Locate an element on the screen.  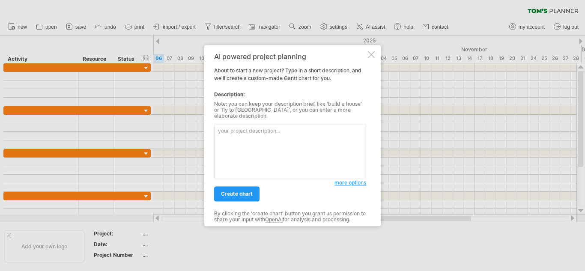
div: About to start a new project? Type in a short description, and we'll create a custom-made Gantt c... is located at coordinates (290, 135).